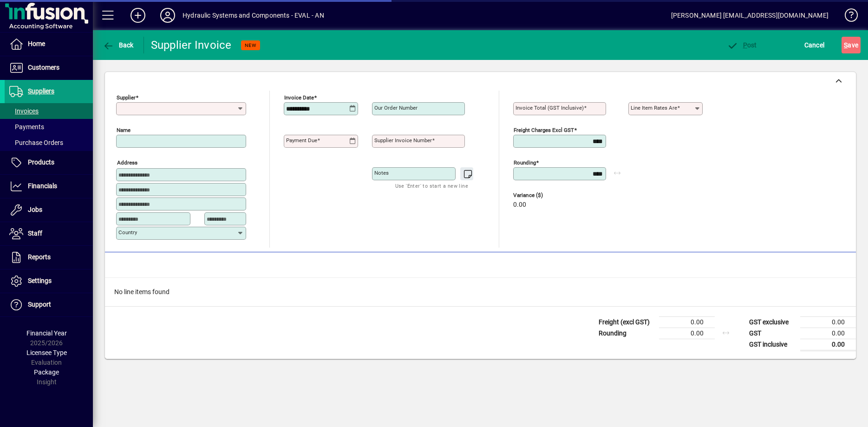  I want to click on a: Payments, so click(49, 127).